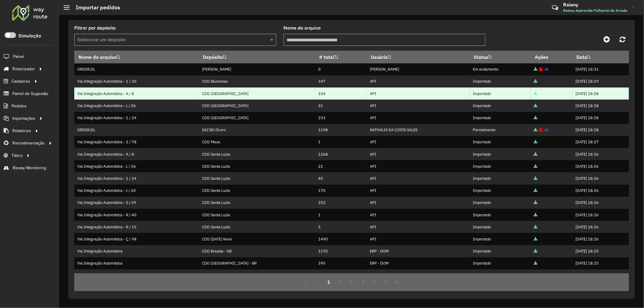 This screenshot has width=644, height=308. Describe the element at coordinates (552, 57) in the screenshot. I see `th: Ações` at that location.